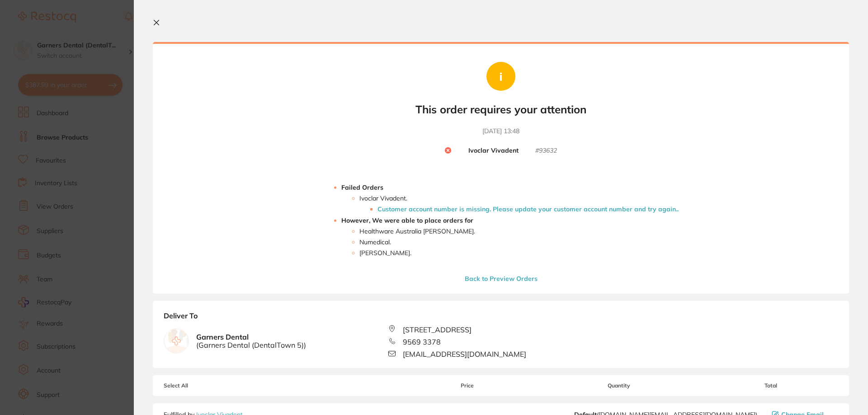  What do you see at coordinates (209, 386) in the screenshot?
I see `span: Select All` at bounding box center [209, 386].